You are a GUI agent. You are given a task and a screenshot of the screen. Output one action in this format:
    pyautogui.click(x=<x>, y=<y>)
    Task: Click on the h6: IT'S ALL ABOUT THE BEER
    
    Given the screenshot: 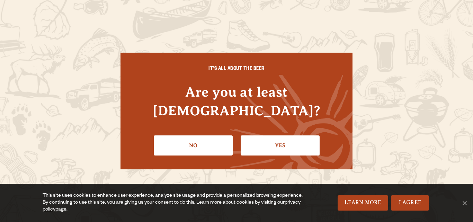 What is the action you would take?
    pyautogui.click(x=237, y=70)
    